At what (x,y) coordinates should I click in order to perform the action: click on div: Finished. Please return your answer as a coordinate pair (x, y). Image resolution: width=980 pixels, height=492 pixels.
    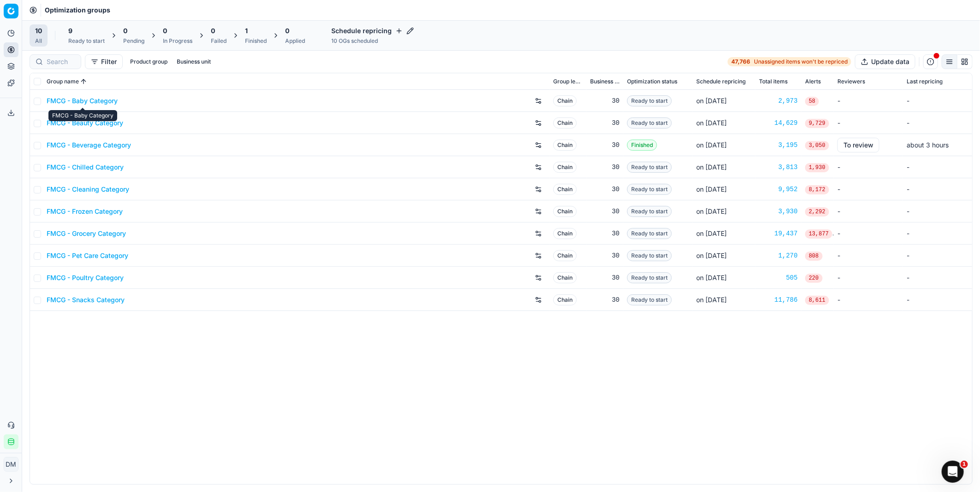
    Looking at the image, I should click on (256, 41).